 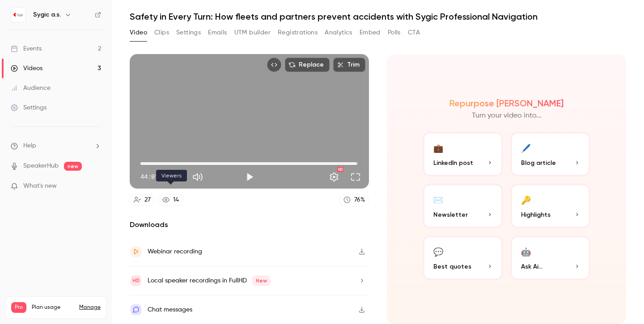 What do you see at coordinates (198, 177) in the screenshot?
I see `button: Mute` at bounding box center [198, 177].